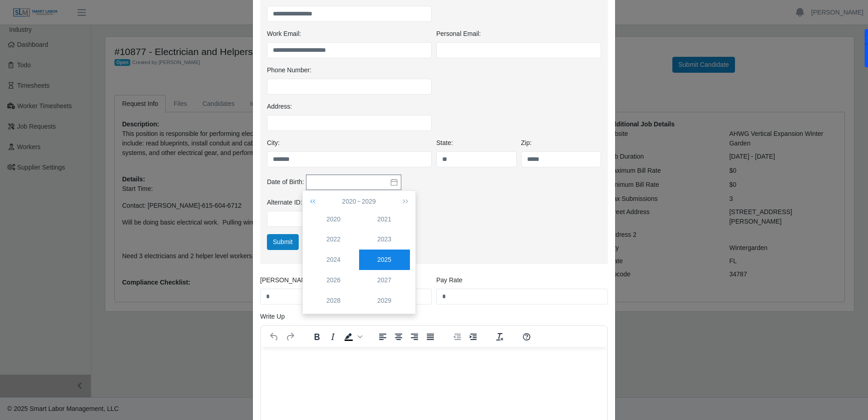 This screenshot has width=868, height=420. I want to click on button: Bold, so click(317, 336).